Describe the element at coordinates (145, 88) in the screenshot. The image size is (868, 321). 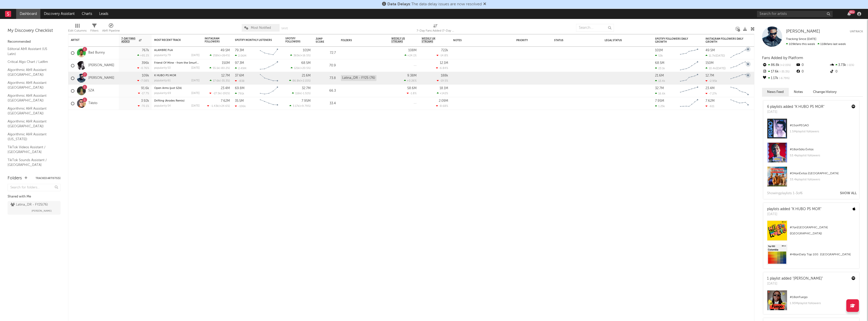
I see `div: 91.6k` at that location.